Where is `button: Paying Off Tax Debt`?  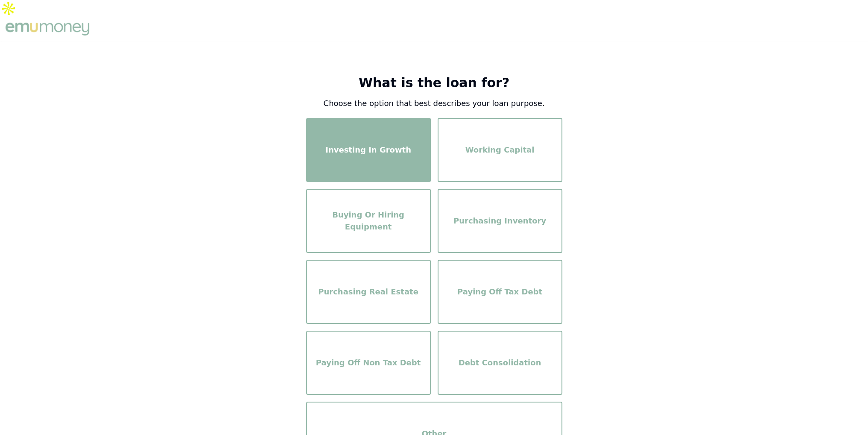 button: Paying Off Tax Debt is located at coordinates (500, 292).